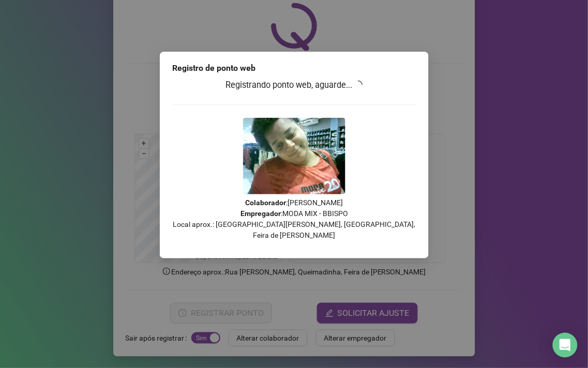  What do you see at coordinates (358, 84) in the screenshot?
I see `span: loading` at bounding box center [358, 84].